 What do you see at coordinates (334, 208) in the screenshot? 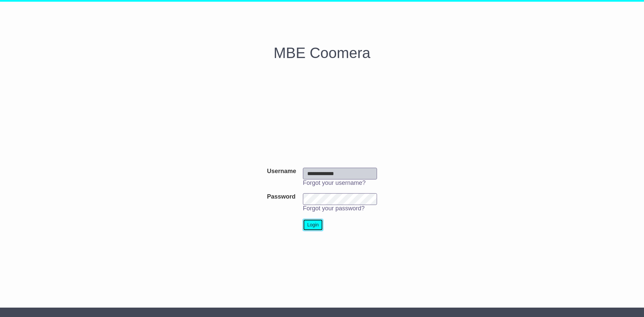
I see `a: Forgot your password?` at bounding box center [334, 208].